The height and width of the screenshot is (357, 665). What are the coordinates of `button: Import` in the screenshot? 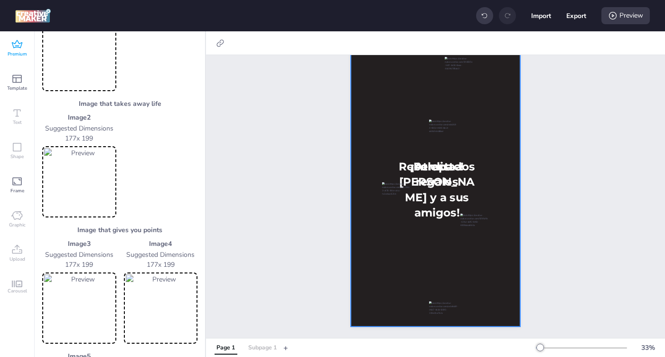 It's located at (541, 16).